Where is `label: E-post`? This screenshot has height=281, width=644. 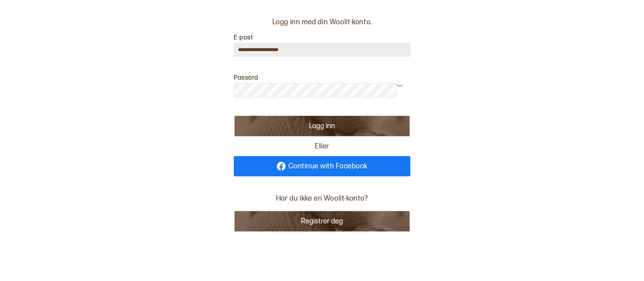
label: E-post is located at coordinates (243, 37).